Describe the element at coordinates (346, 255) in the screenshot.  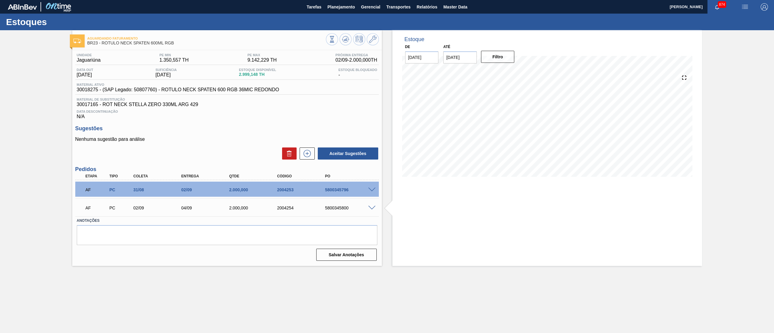
I see `button: Salvar Anotações` at that location.